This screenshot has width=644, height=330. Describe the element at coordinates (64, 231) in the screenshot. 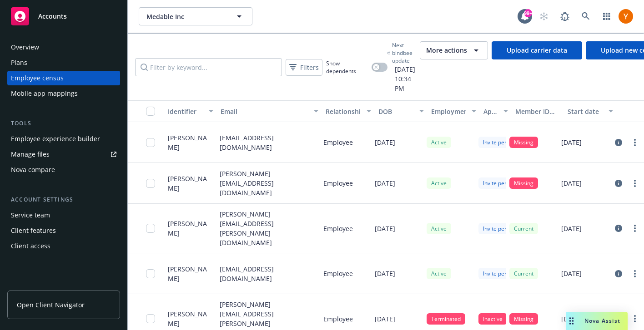

I see `a: Client features` at that location.